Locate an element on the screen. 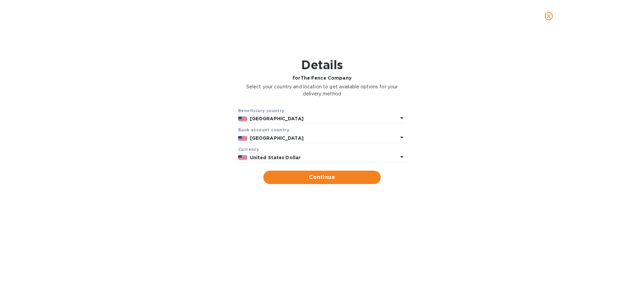  b: Currency is located at coordinates (248, 149).